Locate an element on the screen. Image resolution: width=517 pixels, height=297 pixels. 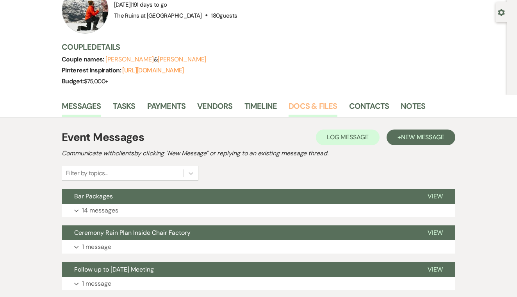
h3: Couple Details is located at coordinates (281, 47).